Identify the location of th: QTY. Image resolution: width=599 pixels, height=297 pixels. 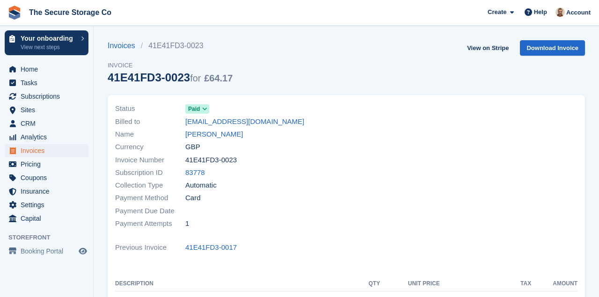
(369, 284).